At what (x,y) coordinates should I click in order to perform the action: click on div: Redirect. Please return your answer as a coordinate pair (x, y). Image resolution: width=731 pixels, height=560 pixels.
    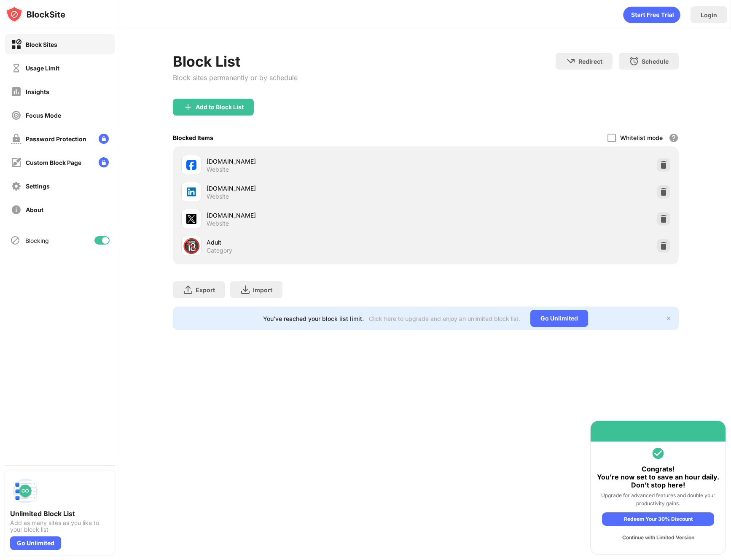
    Looking at the image, I should click on (590, 61).